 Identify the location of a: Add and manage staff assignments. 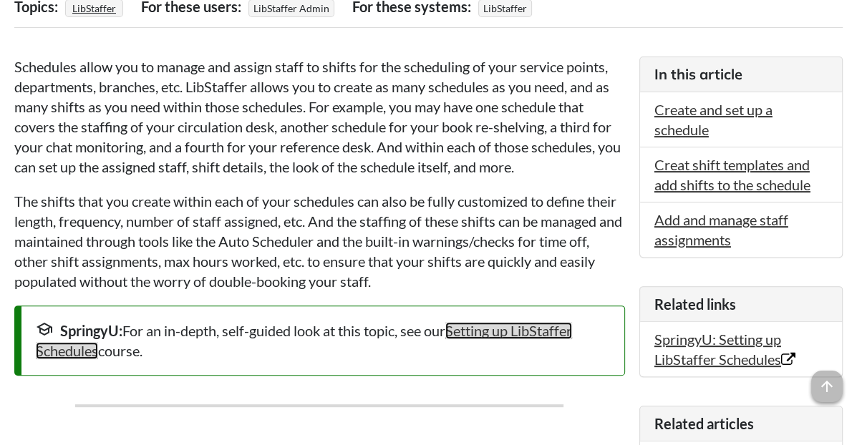
(721, 230).